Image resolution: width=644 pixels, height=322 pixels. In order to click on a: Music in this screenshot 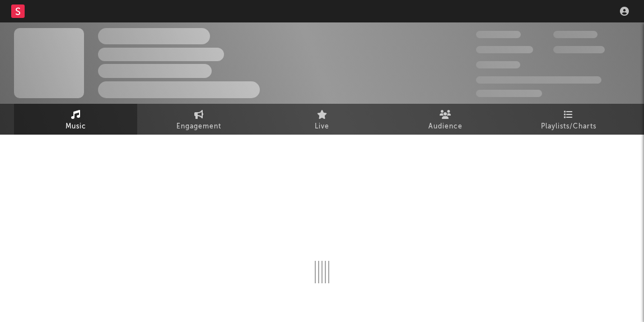, I will do `click(76, 119)`.